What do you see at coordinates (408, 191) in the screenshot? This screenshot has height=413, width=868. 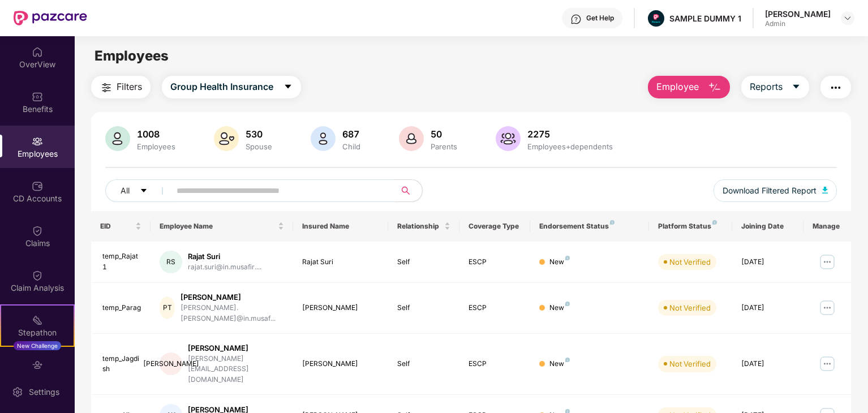 I see `button: search` at bounding box center [408, 191].